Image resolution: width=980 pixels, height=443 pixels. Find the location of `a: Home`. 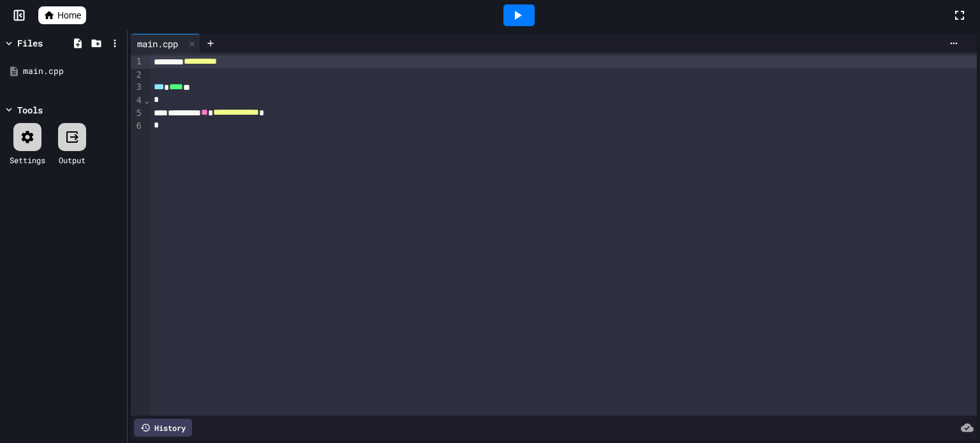

a: Home is located at coordinates (62, 15).